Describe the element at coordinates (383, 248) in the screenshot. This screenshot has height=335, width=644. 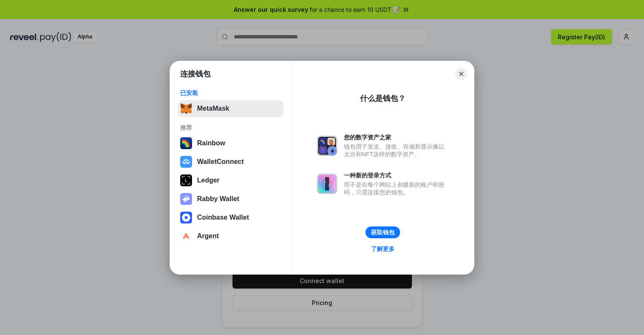
I see `a: 了解更多` at that location.